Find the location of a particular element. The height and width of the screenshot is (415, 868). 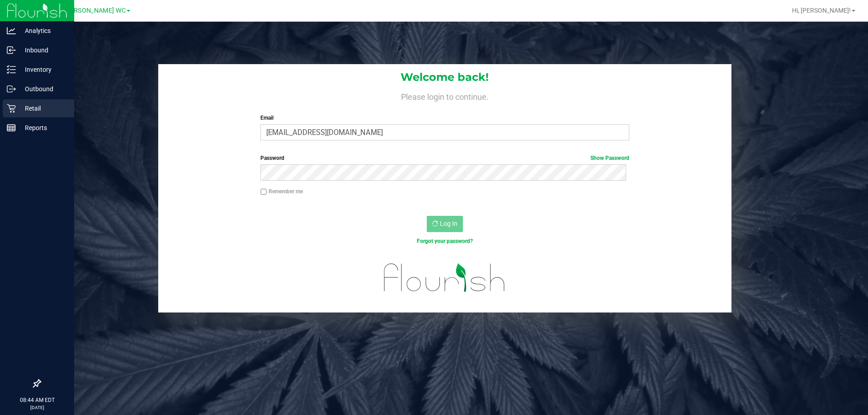

inline-svg: Analytics is located at coordinates (11, 30).